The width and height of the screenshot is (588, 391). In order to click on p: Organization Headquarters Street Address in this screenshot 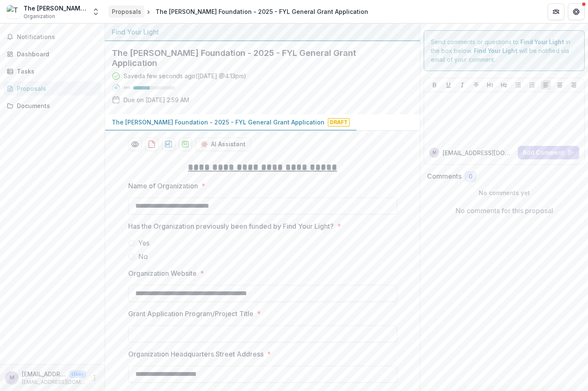, I will do `click(196, 354)`.